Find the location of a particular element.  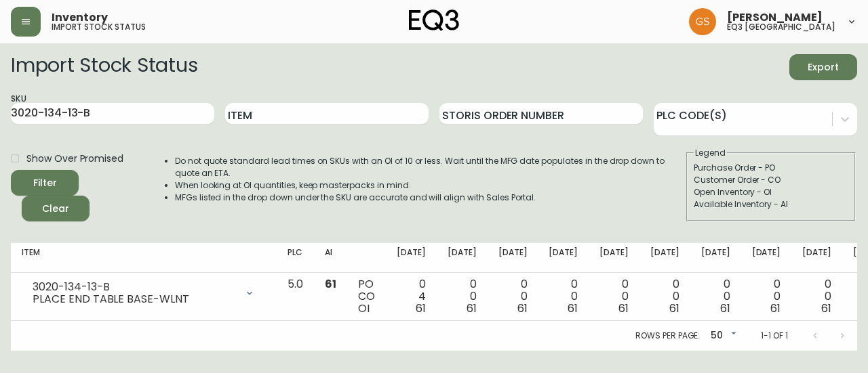

li: MFGs listed in the drop down under the SKU are accurate and will align with Sales Portal. is located at coordinates (430, 198).